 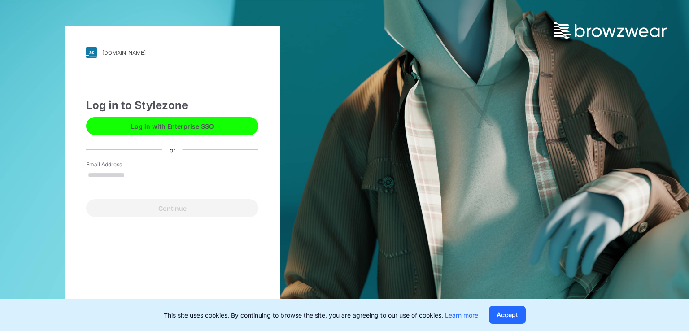 What do you see at coordinates (91, 52) in the screenshot?
I see `img: svg+xml;base64,PHN2ZyB3aWR0aD0iMjgiIGhlaWdodD0iMjgiIHZpZXdCb3g9IjAgMCAyOCAyOCIgZmlsbD0ibm9uZSIgeG...` at bounding box center [91, 52].